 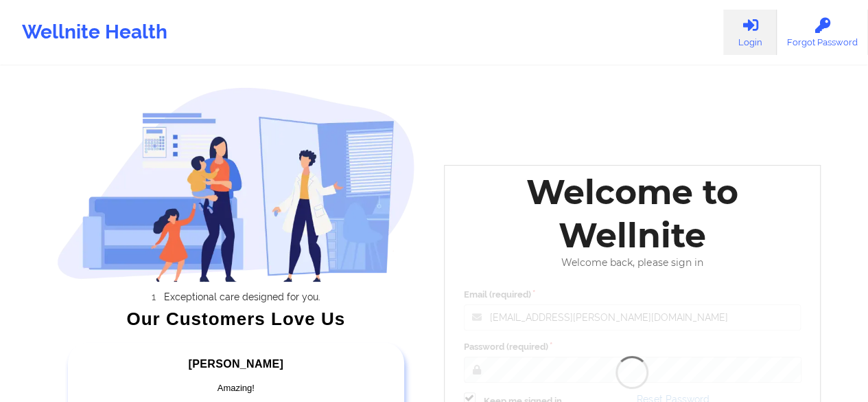 What do you see at coordinates (822, 32) in the screenshot?
I see `a: Forgot Password` at bounding box center [822, 32].